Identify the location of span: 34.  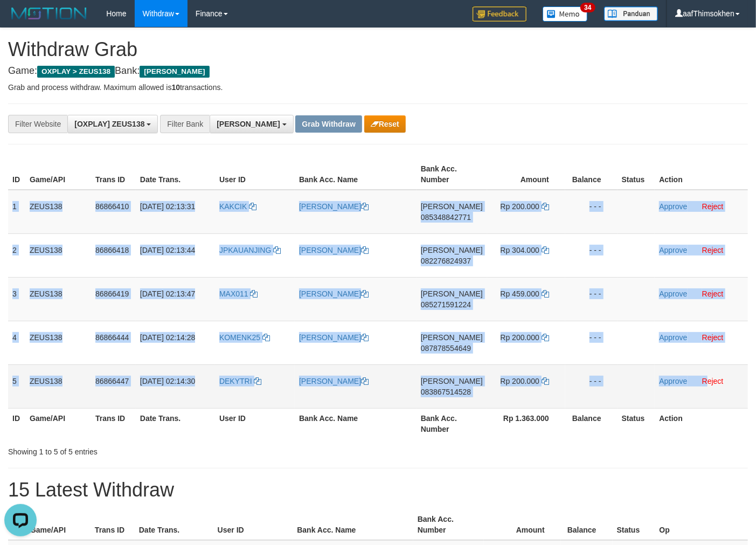
(587, 8).